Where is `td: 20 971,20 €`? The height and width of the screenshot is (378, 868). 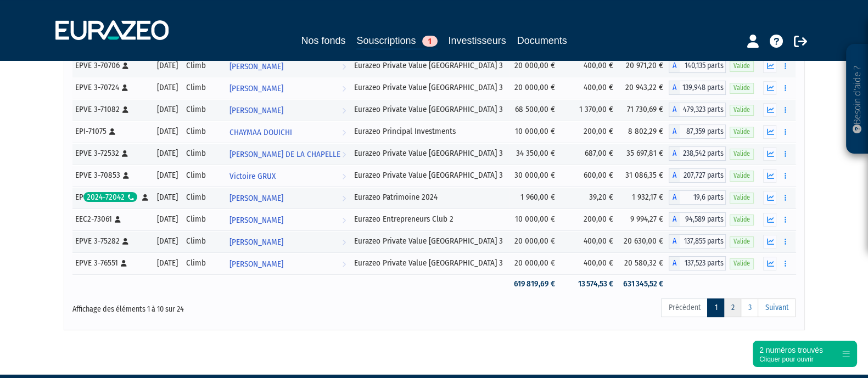
td: 20 971,20 € is located at coordinates (644, 66).